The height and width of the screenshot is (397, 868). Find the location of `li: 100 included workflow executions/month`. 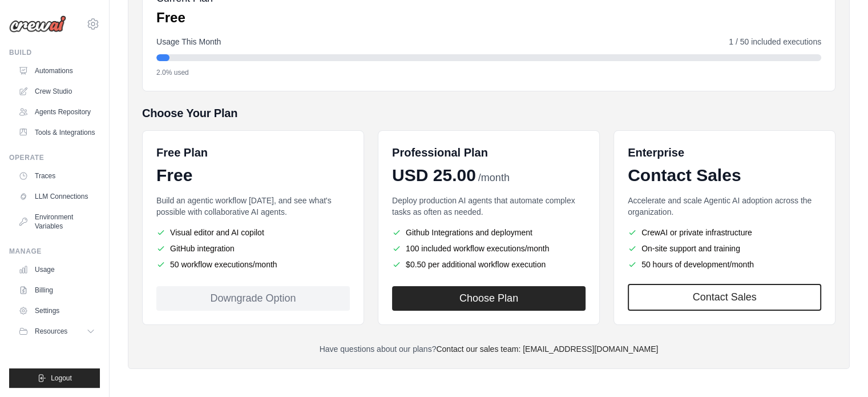

li: 100 included workflow executions/month is located at coordinates (489, 248).